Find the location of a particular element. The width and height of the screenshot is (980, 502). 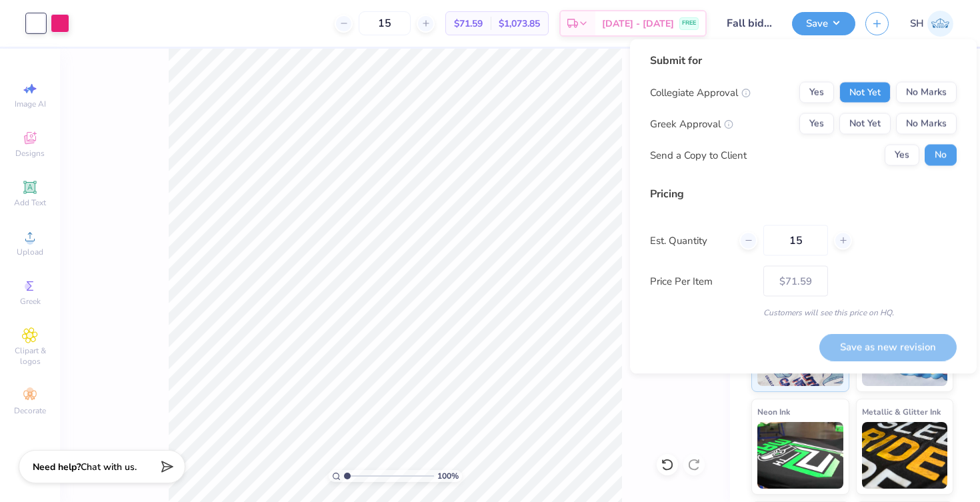

span: Clipart & logos is located at coordinates (30, 356).